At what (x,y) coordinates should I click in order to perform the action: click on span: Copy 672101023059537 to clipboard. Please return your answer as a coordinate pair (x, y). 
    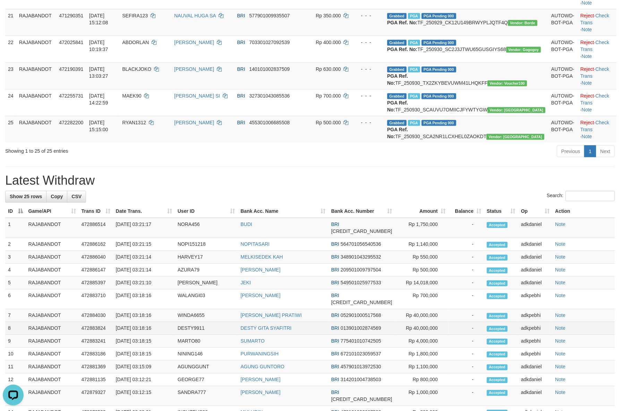
    Looking at the image, I should click on (361, 354).